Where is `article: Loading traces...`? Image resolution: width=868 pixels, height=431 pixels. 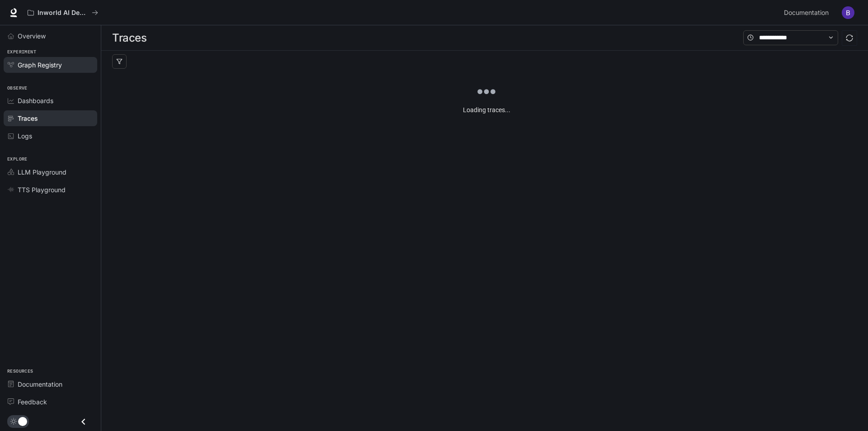 article: Loading traces... is located at coordinates (486, 110).